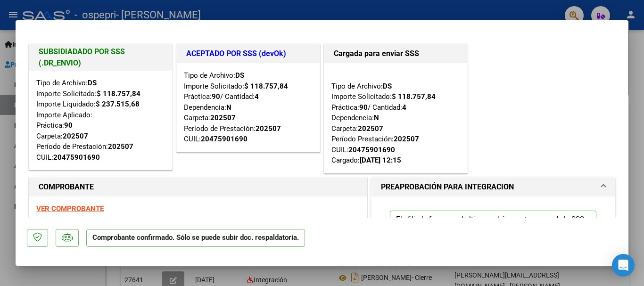 The height and width of the screenshot is (286, 644). Describe the element at coordinates (248, 54) in the screenshot. I see `h1: ACEPTADO POR SSS (devOk)` at that location.